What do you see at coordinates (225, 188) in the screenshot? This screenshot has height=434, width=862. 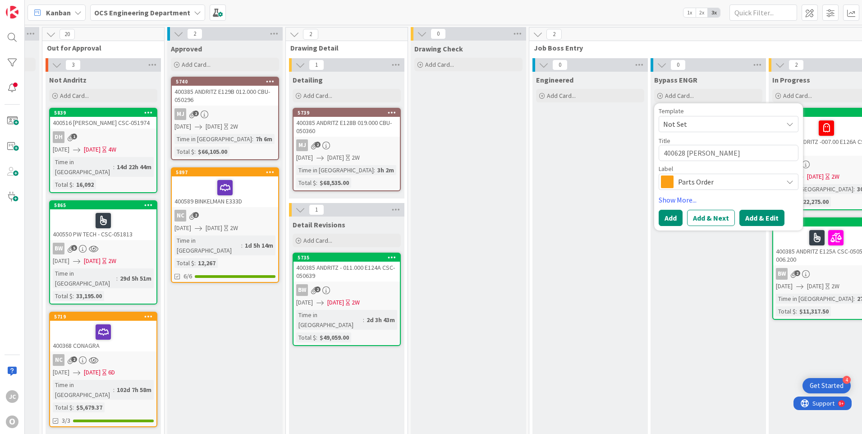 I see `div: 5897400589 BINKELMAN E333D` at bounding box center [225, 188].